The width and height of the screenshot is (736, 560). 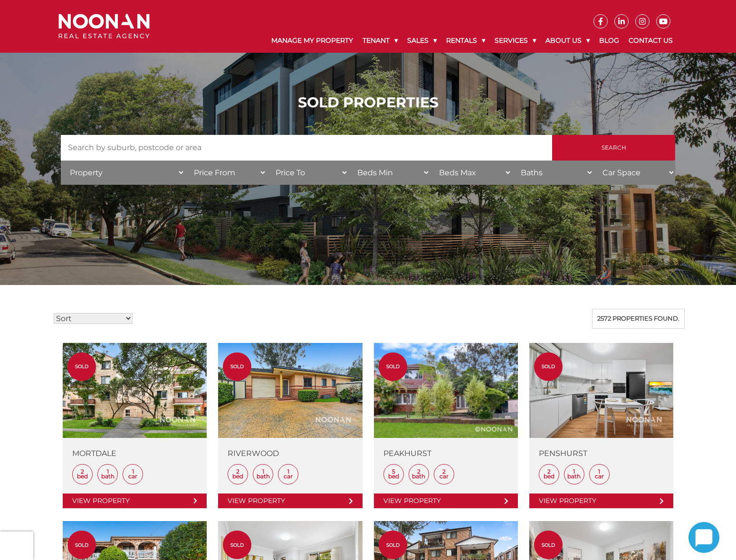 I want to click on input: Search by suburb, postcode or area, so click(x=307, y=148).